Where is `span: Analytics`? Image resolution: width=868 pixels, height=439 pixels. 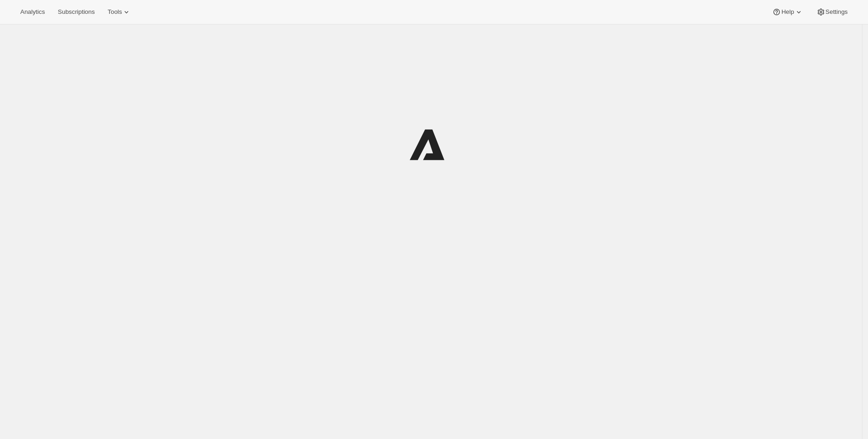 span: Analytics is located at coordinates (33, 12).